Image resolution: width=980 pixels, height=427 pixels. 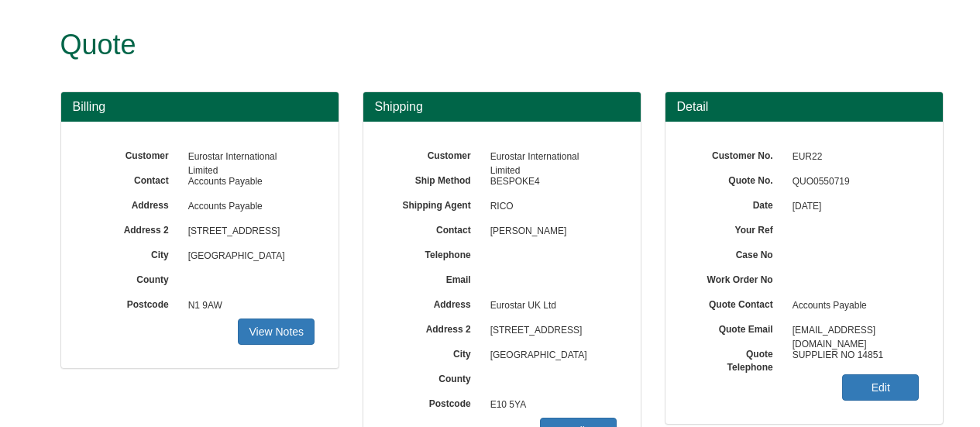 What do you see at coordinates (435, 277) in the screenshot?
I see `label: Email` at bounding box center [435, 277].